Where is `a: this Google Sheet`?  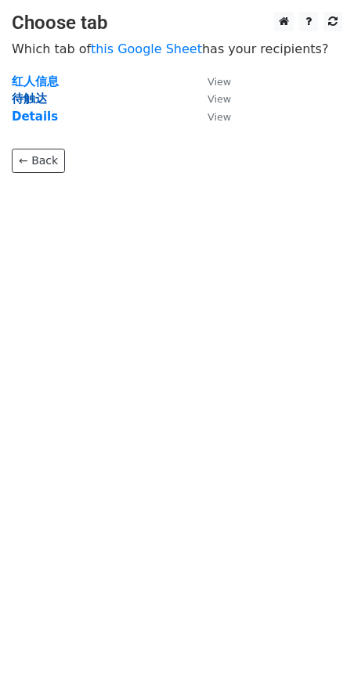 a: this Google Sheet is located at coordinates (146, 49).